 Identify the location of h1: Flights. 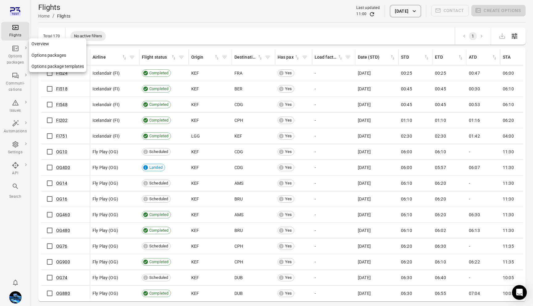
(54, 7).